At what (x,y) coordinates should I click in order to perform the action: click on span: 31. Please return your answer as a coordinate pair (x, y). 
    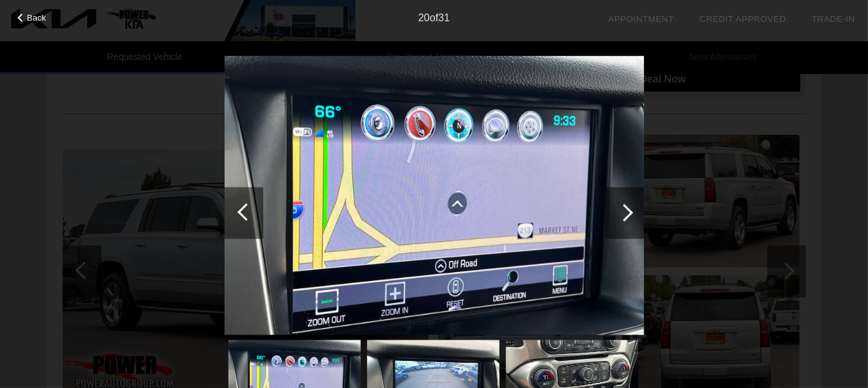
    Looking at the image, I should click on (444, 17).